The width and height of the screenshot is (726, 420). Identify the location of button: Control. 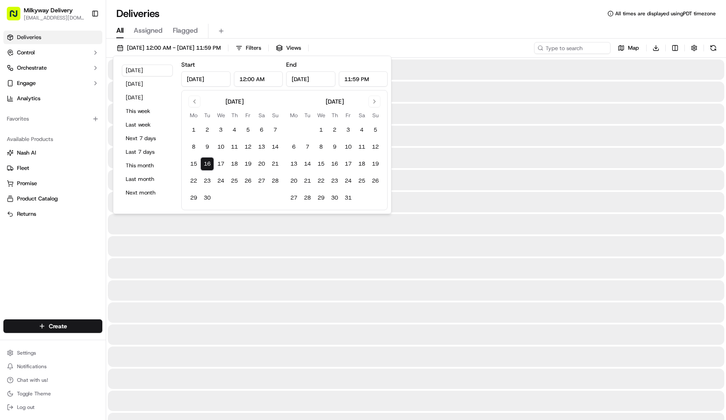
(53, 53).